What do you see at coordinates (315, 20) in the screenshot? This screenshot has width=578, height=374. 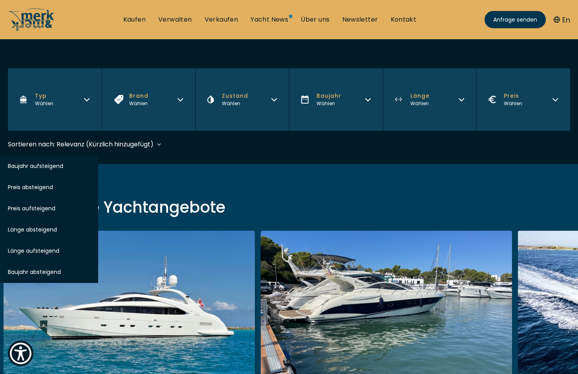 I see `a: Über uns` at bounding box center [315, 20].